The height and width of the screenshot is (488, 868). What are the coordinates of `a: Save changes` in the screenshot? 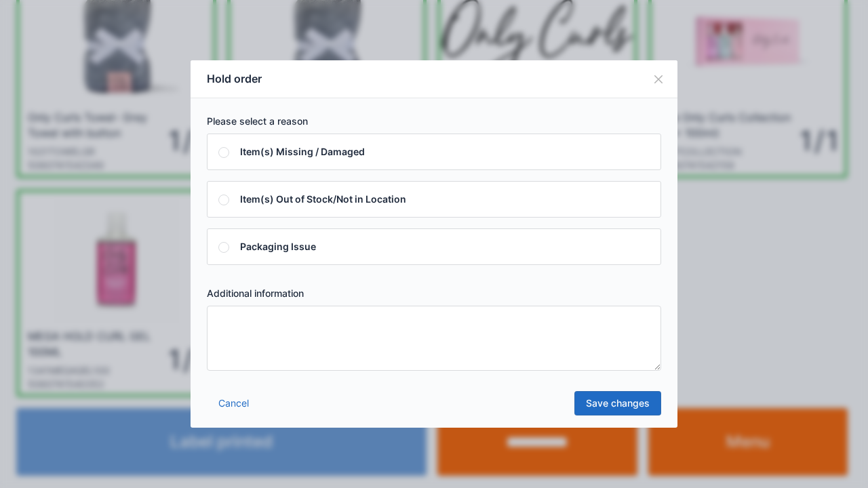 It's located at (618, 403).